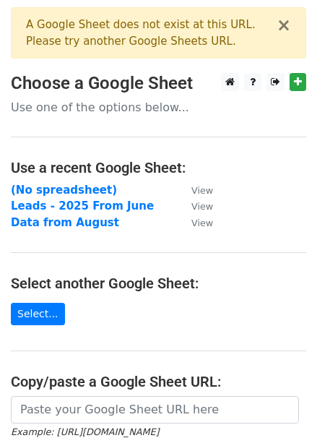  I want to click on p: Use one of the options below..., so click(158, 107).